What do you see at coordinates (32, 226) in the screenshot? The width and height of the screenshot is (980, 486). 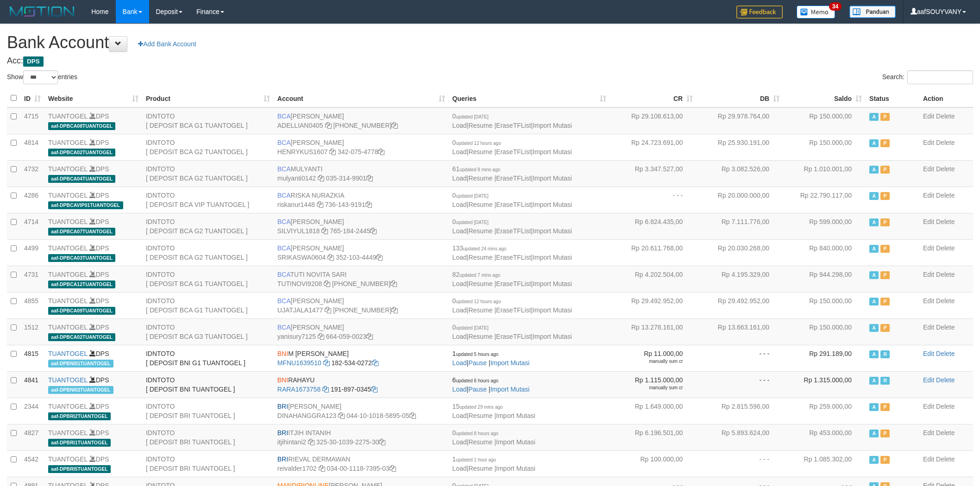 I see `td: 4714` at bounding box center [32, 226].